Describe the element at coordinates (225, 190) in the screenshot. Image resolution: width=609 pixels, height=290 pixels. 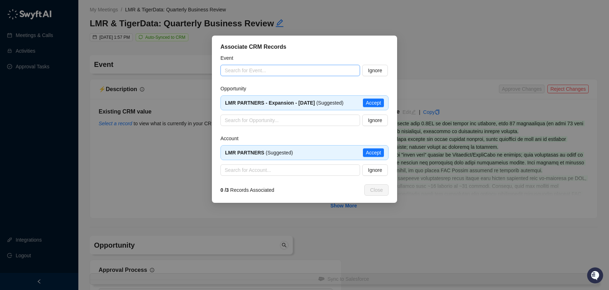
I see `strong: 0 / 3` at that location.